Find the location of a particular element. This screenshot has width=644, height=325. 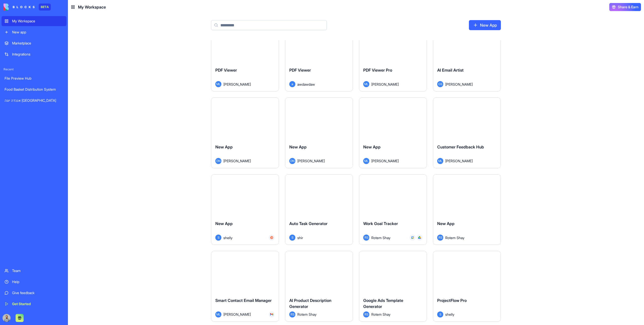

a: New AppRSRotem Shay is located at coordinates (467, 210).